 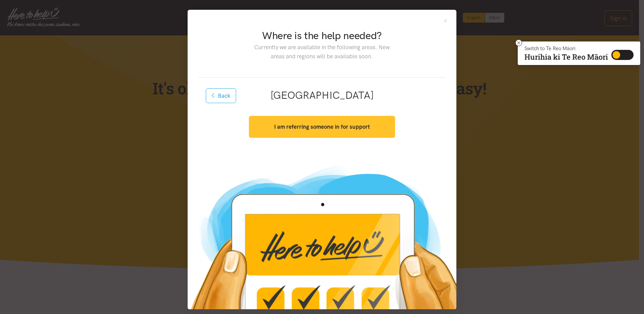 What do you see at coordinates (322, 127) in the screenshot?
I see `button: I am referring someone in for support` at bounding box center [322, 127].